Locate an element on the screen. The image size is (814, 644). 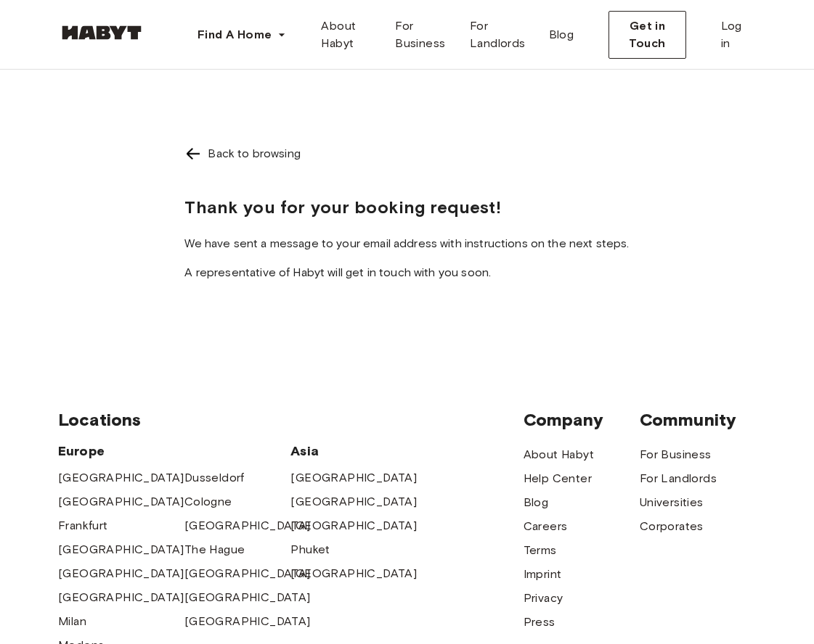
a: Milan is located at coordinates (72, 621).